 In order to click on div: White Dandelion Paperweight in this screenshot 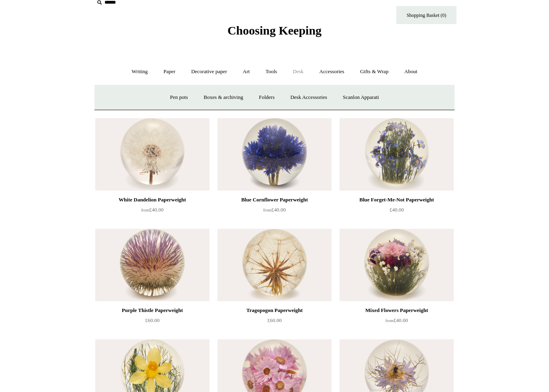, I will do `click(152, 200)`.